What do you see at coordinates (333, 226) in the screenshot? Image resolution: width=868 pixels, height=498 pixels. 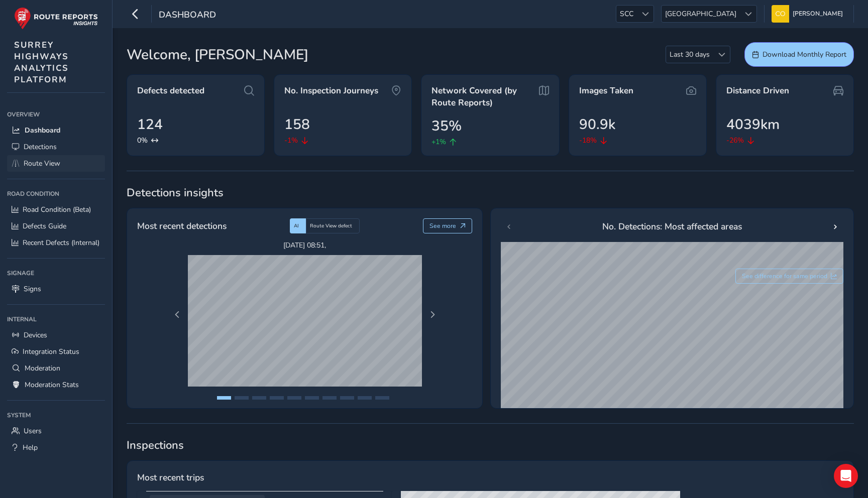 I see `div: Route View defect` at bounding box center [333, 226].